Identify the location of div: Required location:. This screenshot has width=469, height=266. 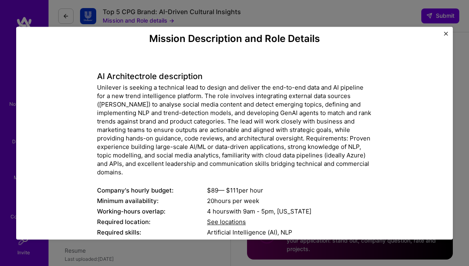
(152, 222).